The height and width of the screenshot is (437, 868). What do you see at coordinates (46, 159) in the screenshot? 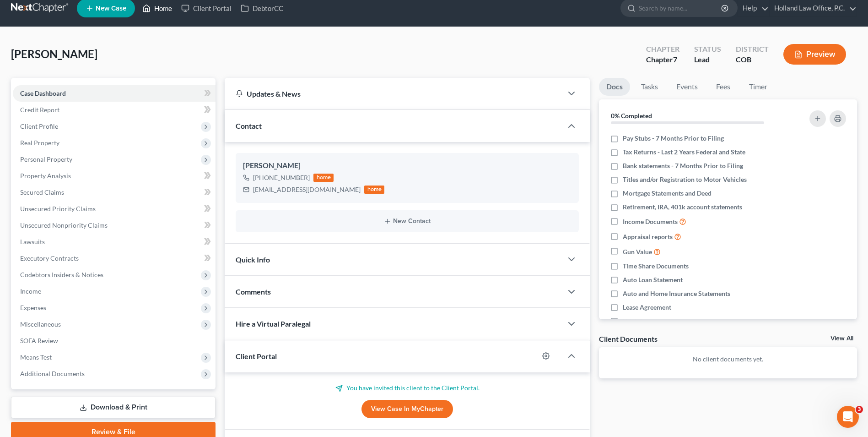
I see `span: Personal Property` at bounding box center [46, 159].